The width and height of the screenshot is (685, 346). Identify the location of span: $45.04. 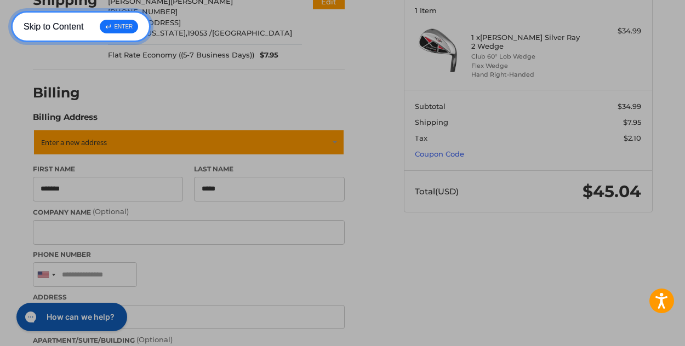
(612, 191).